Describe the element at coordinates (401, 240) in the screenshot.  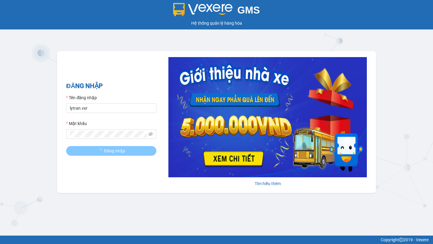
I see `span: copyright` at that location.